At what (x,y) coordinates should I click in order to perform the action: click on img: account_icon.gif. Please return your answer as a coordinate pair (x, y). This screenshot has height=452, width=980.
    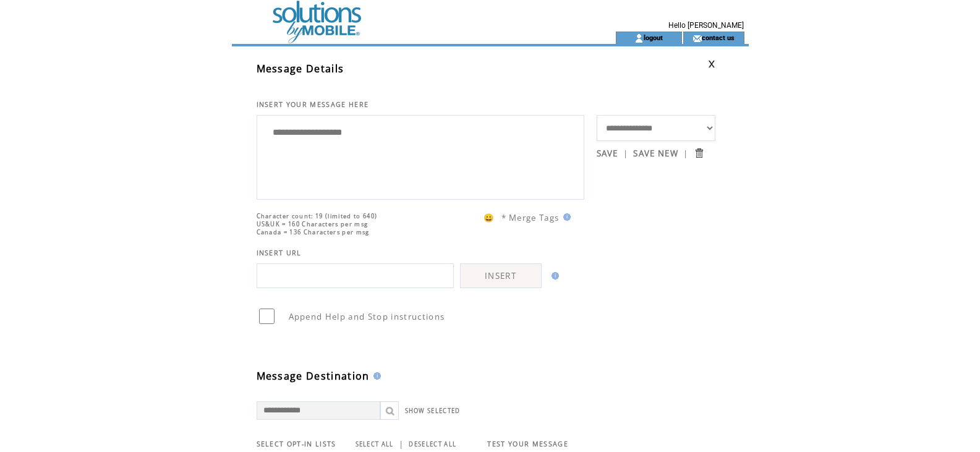
    Looking at the image, I should click on (639, 39).